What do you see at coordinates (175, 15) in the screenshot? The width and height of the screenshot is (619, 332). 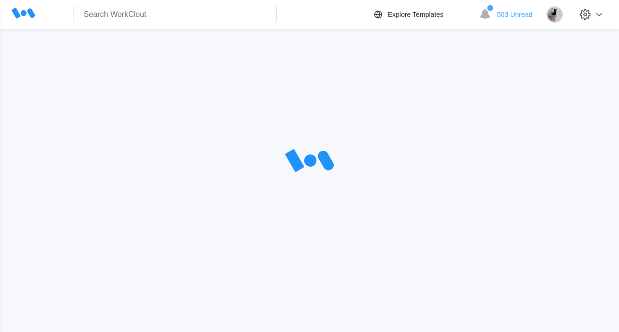 I see `input: Search WorkClout` at bounding box center [175, 15].